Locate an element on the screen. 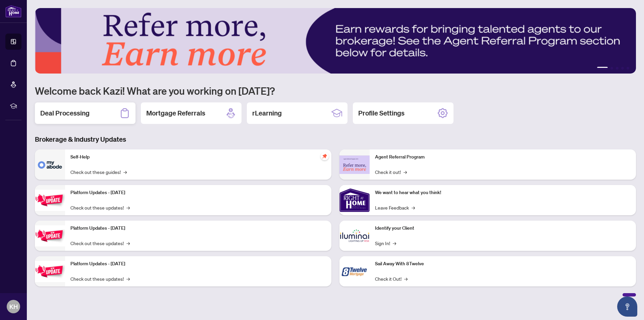 The height and width of the screenshot is (320, 644). img: Platform Updates - July 8, 2025 is located at coordinates (50, 236).